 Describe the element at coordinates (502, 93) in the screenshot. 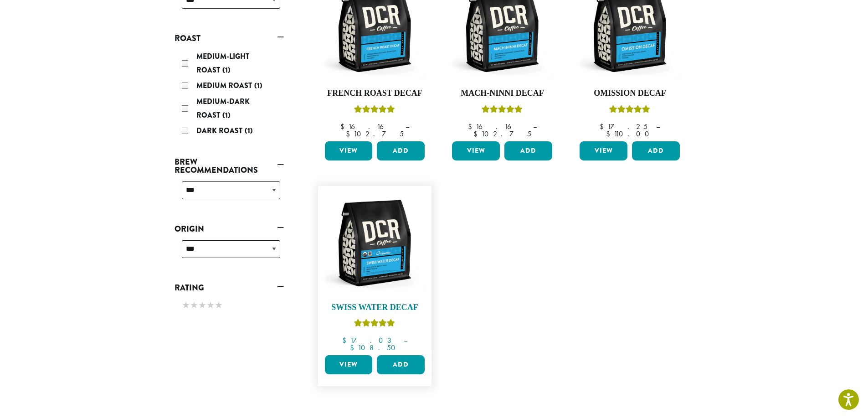

I see `h4: Mach-Ninni Decaf` at that location.